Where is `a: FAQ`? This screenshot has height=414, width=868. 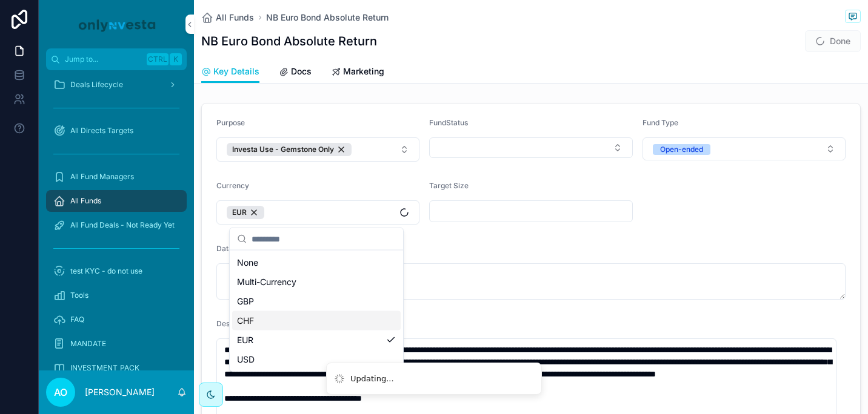 a: FAQ is located at coordinates (117, 320).